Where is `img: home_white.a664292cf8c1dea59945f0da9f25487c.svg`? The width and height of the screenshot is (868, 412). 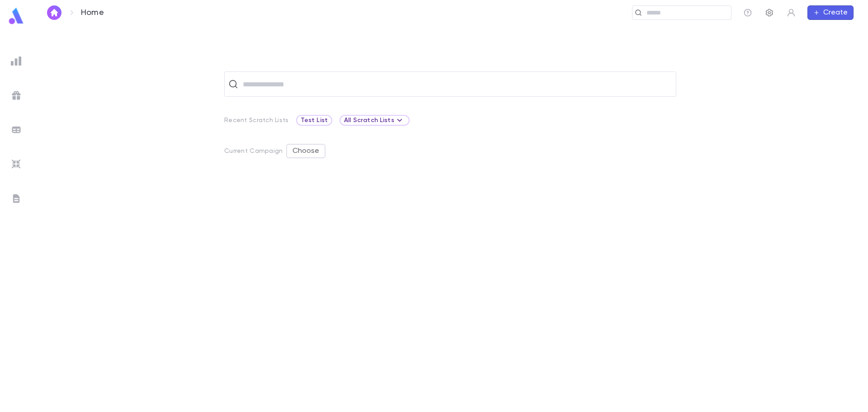
img: home_white.a664292cf8c1dea59945f0da9f25487c.svg is located at coordinates (54, 13).